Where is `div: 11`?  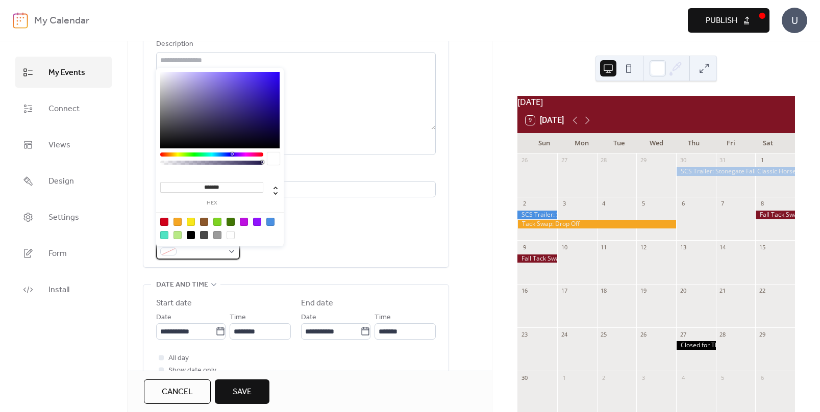
div: 11 is located at coordinates (604, 247).